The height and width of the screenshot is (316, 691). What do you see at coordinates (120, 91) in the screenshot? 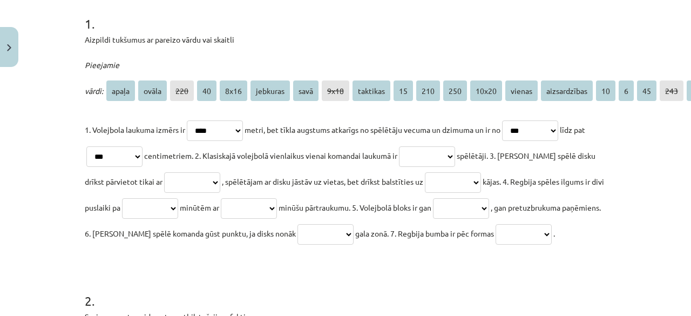
I see `span: apaļa` at bounding box center [120, 91].